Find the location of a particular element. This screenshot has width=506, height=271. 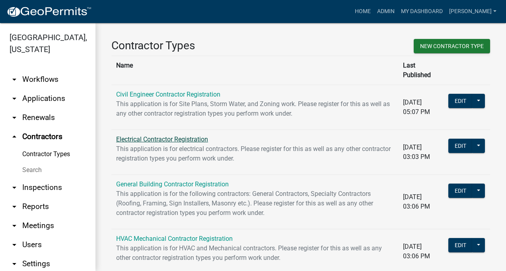

a: My Dashboard is located at coordinates (422, 12).